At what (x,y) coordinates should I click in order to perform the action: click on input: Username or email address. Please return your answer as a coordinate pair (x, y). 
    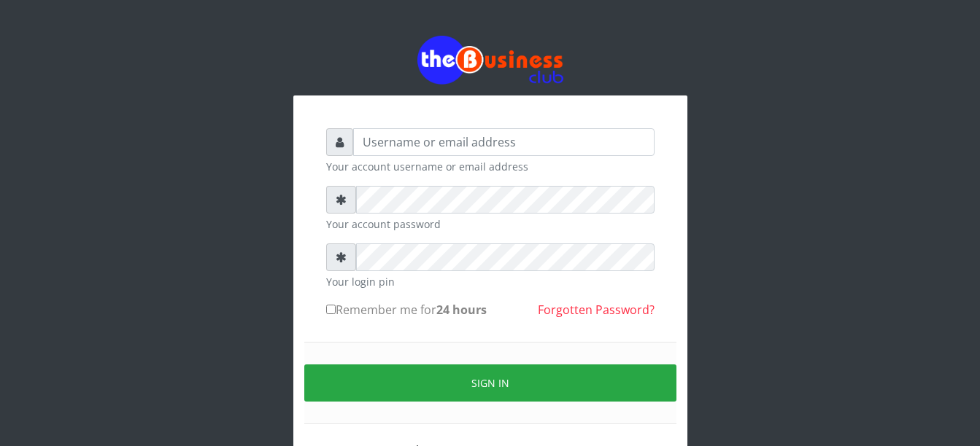
    Looking at the image, I should click on (504, 142).